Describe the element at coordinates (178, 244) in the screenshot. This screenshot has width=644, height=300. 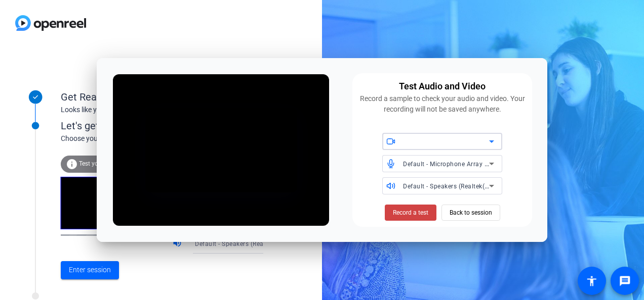
I see `mat-icon: volume_up` at that location.